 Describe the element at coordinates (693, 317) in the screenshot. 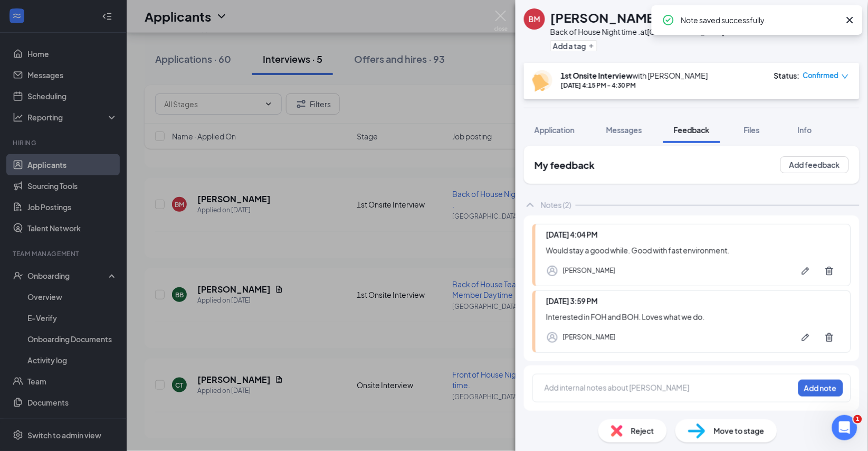

I see `div: Interested in FOH and BOH. Loves what we do.` at that location.